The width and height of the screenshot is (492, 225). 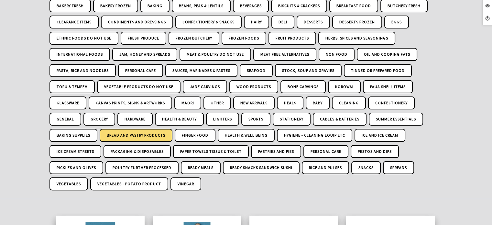 What do you see at coordinates (380, 135) in the screenshot?
I see `a: Ice And Ice Cream` at bounding box center [380, 135].